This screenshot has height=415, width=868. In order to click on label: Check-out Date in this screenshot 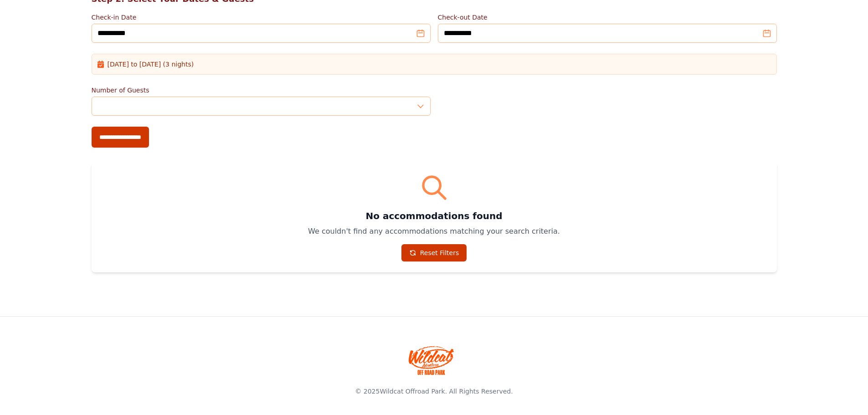, I will do `click(607, 17)`.